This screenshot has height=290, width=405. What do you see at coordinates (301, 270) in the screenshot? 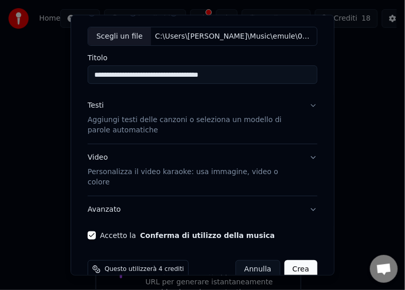
I see `button: Crea` at bounding box center [301, 270].